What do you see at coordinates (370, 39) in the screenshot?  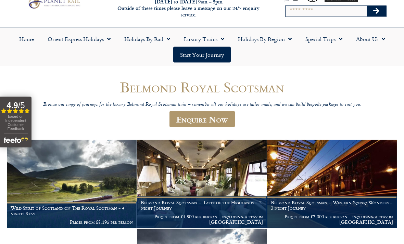 I see `a: About Us` at bounding box center [370, 39].